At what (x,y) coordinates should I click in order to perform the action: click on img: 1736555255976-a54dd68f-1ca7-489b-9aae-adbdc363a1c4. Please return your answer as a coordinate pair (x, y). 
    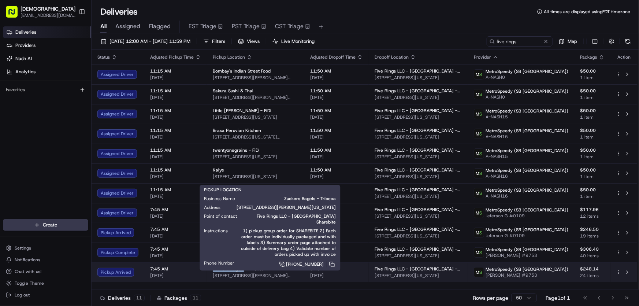
    Looking at the image, I should click on (14, 76).